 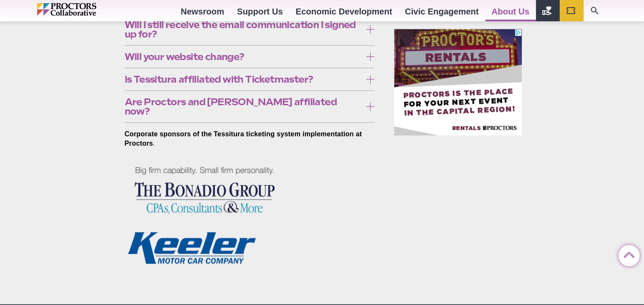 I want to click on strong: Corporate sponsors of the Tessitura ticketing system implementation at Proctors, so click(x=243, y=139).